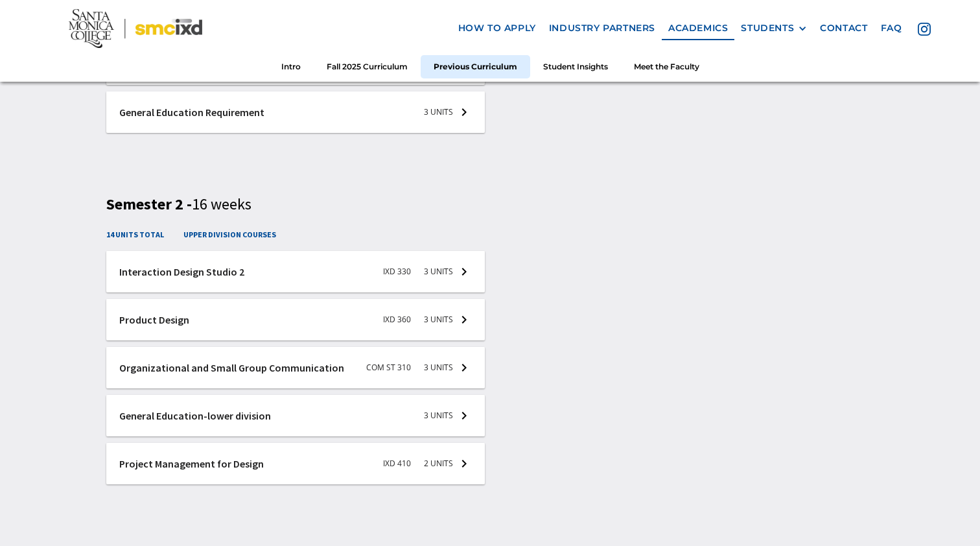 This screenshot has height=546, width=980. What do you see at coordinates (666, 66) in the screenshot?
I see `a: Meet the Faculty` at bounding box center [666, 66].